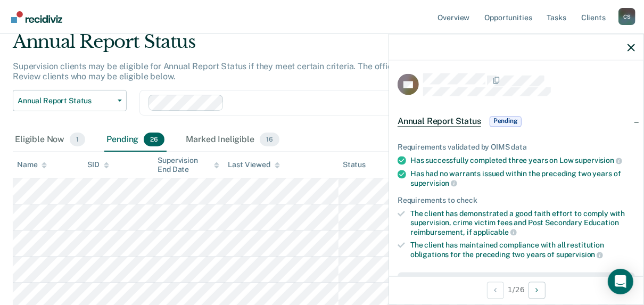 The height and width of the screenshot is (305, 644). I want to click on div: 1 / 26, so click(516, 290).